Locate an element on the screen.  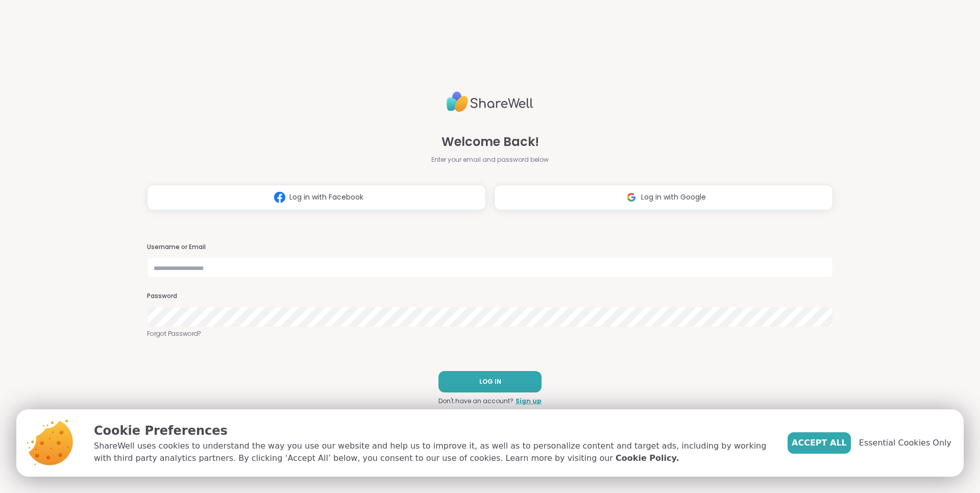
span: Essential Cookies Only is located at coordinates (905, 443).